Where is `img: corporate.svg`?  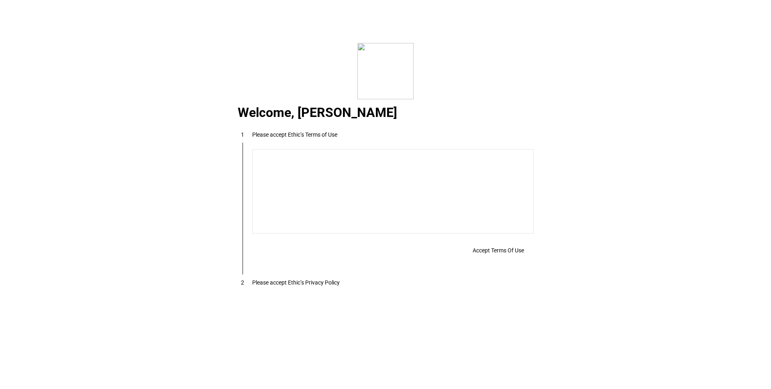 img: corporate.svg is located at coordinates (386, 71).